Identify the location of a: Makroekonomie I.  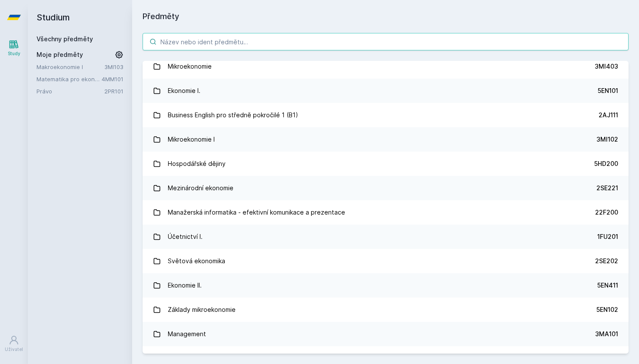
(71, 67).